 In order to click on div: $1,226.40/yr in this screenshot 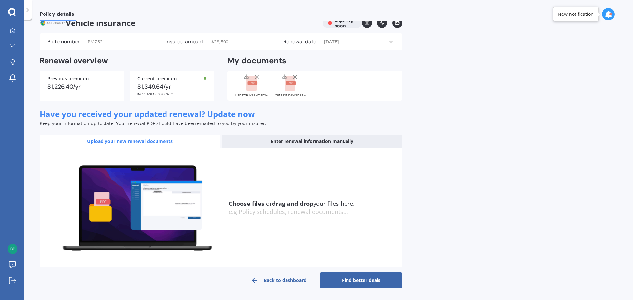, I will do `click(82, 87)`.